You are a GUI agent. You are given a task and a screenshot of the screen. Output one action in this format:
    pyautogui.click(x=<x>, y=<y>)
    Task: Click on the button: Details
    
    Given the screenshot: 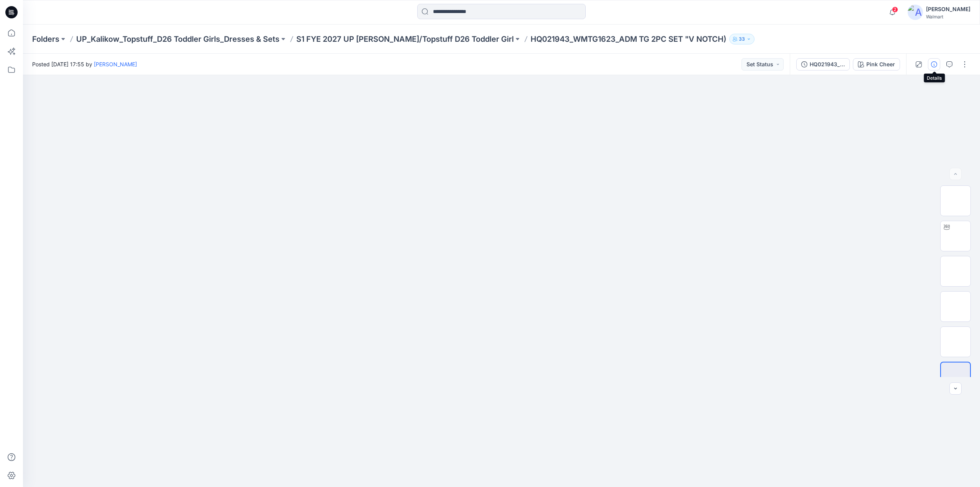 What is the action you would take?
    pyautogui.click(x=934, y=64)
    